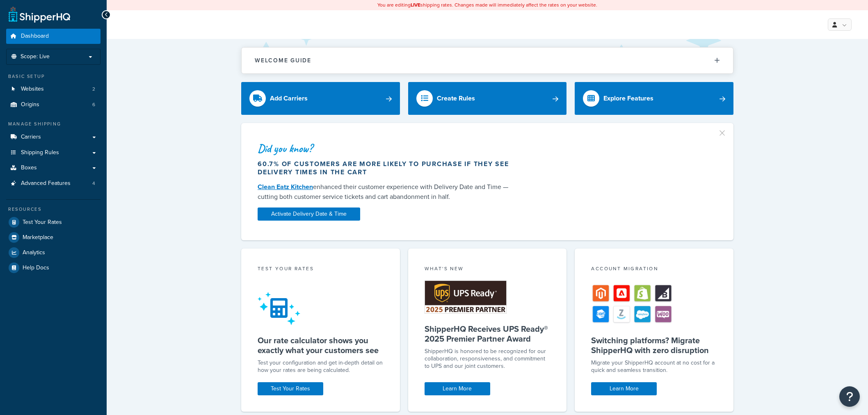 This screenshot has width=868, height=415. What do you see at coordinates (320, 367) in the screenshot?
I see `div: Test your configuration and get in-depth detail on how your rates are being calculated.` at bounding box center [320, 367].